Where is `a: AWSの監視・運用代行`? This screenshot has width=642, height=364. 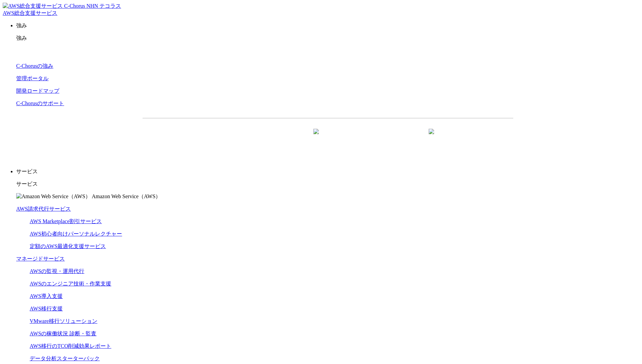 a: AWSの監視・運用代行 is located at coordinates (57, 271).